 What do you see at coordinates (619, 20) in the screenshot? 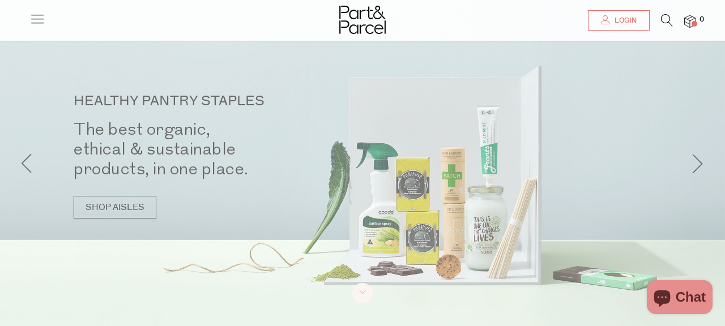
I see `a: Login` at bounding box center [619, 20].